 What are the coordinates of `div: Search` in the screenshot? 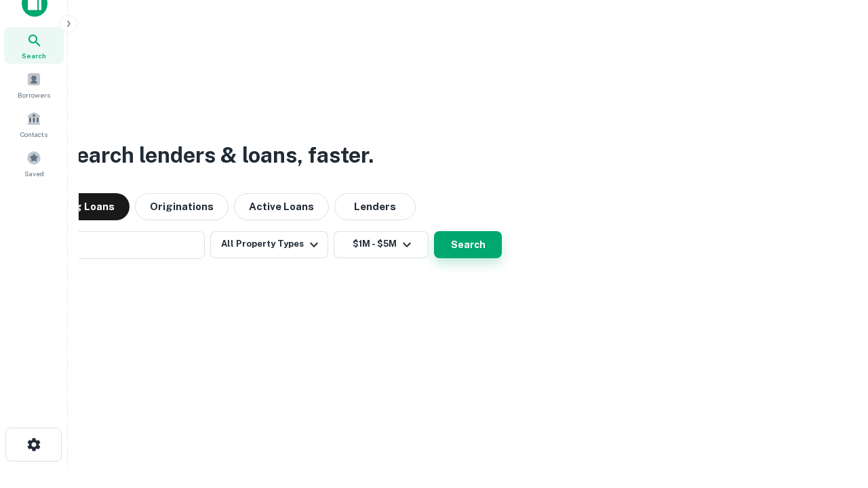 It's located at (34, 45).